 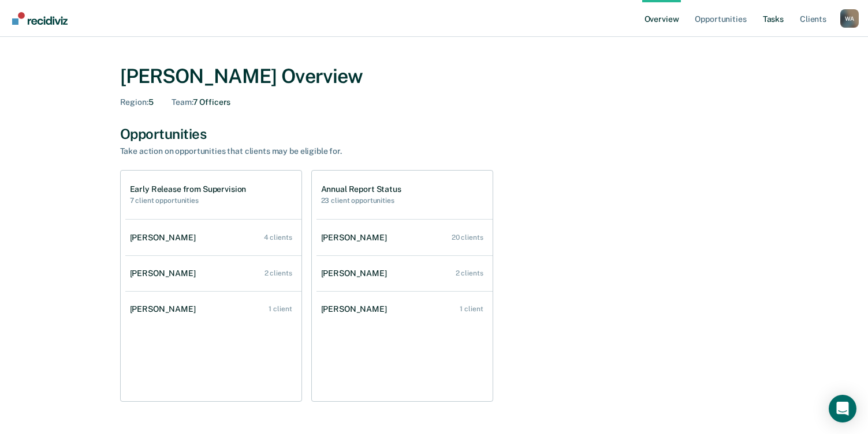 What do you see at coordinates (322, 151) in the screenshot?
I see `div: Take action on opportunities that clients may be eligible for.` at bounding box center [322, 151].